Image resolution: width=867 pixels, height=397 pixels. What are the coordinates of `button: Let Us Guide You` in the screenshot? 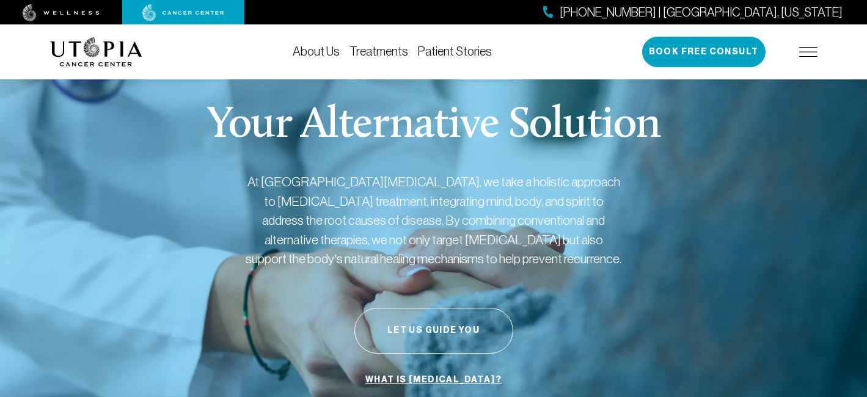 It's located at (434, 330).